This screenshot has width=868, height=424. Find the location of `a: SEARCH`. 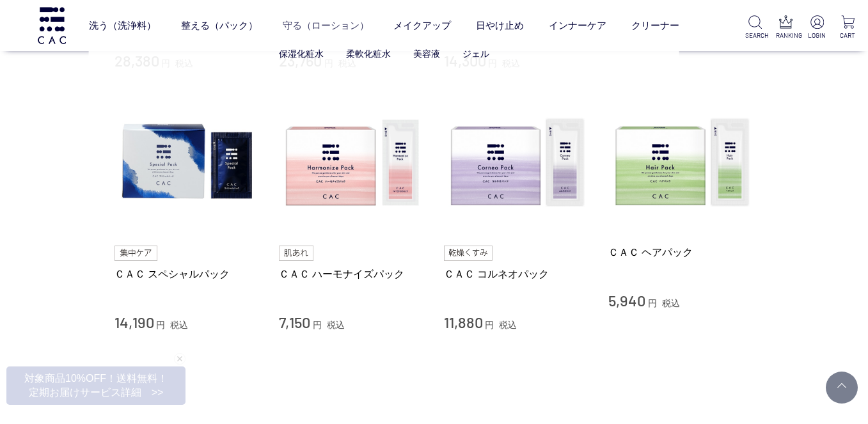

a: SEARCH is located at coordinates (755, 27).